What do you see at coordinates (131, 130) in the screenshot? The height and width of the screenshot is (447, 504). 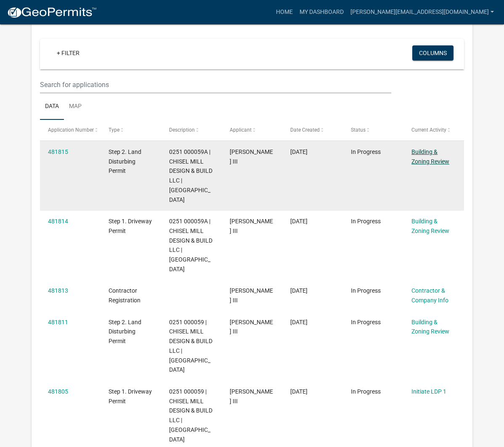 I see `datatable-header-cell: Type` at bounding box center [131, 130].